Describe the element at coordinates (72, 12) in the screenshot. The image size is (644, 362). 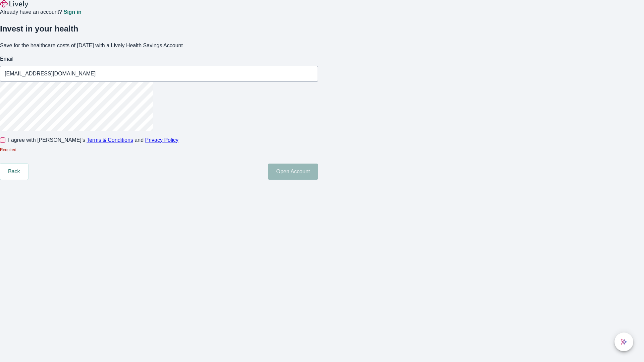
I see `div: Sign in` at that location.